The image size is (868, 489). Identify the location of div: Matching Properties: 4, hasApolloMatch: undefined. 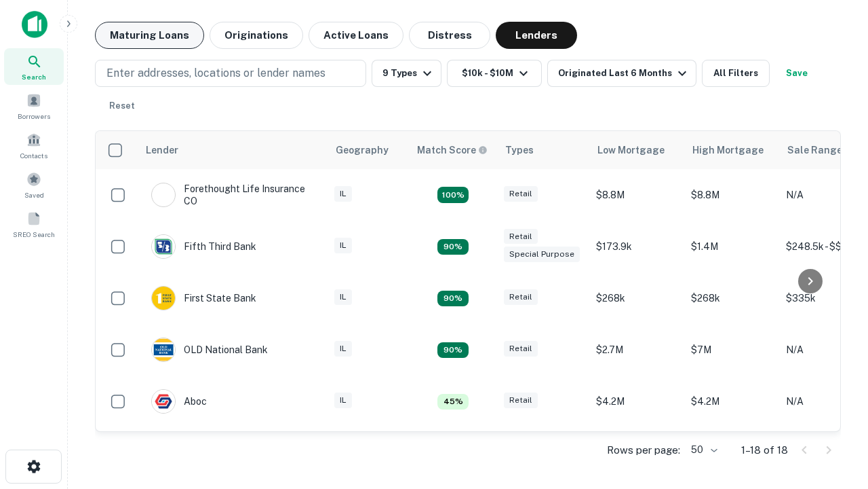
(453, 195).